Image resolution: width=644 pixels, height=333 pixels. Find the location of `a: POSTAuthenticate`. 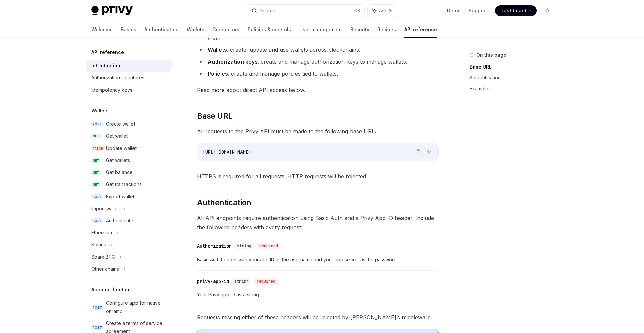

a: POSTAuthenticate is located at coordinates (129, 220).